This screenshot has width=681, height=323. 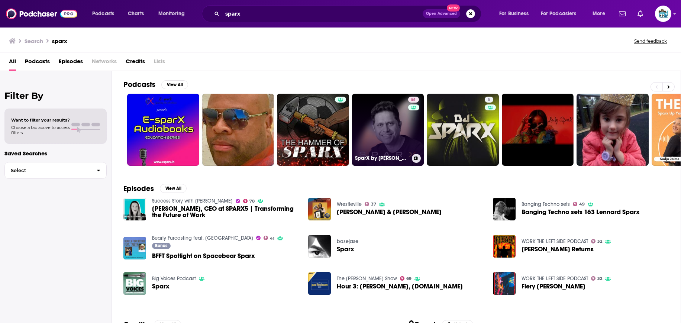 I want to click on span: For Business, so click(x=514, y=14).